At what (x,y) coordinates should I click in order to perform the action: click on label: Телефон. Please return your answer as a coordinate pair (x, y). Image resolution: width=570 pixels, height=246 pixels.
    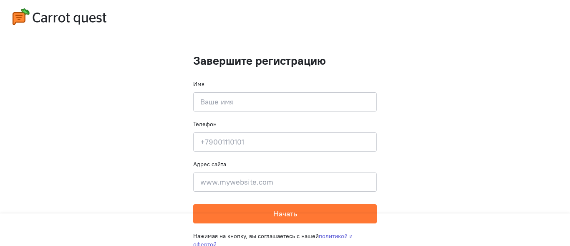
    Looking at the image, I should click on (205, 124).